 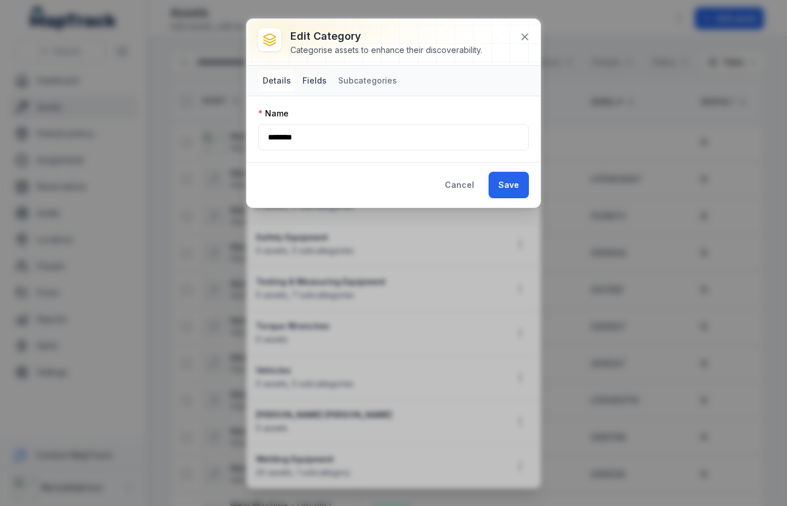 I want to click on div: Categorise assets to enhance their discoverability., so click(x=386, y=50).